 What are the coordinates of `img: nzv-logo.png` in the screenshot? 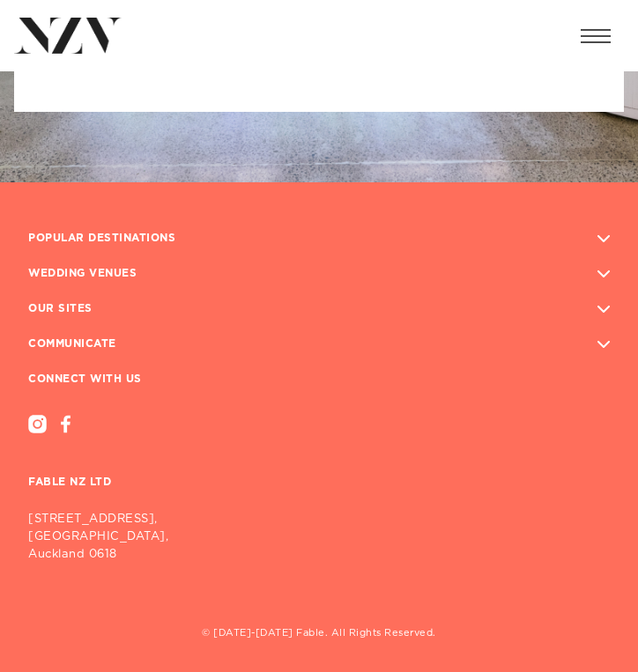 It's located at (67, 36).